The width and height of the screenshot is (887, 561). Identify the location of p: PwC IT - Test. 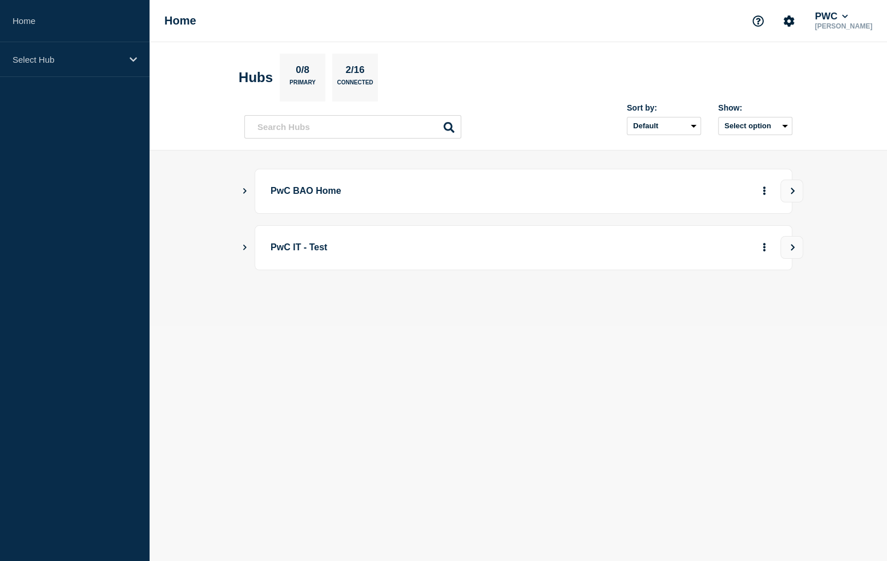
(428, 248).